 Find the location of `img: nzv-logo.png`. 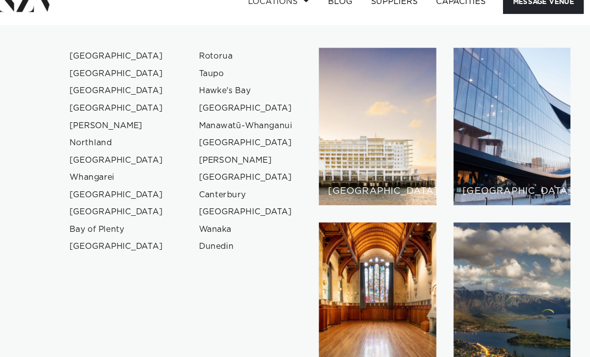

img: nzv-logo.png is located at coordinates (43, 20).